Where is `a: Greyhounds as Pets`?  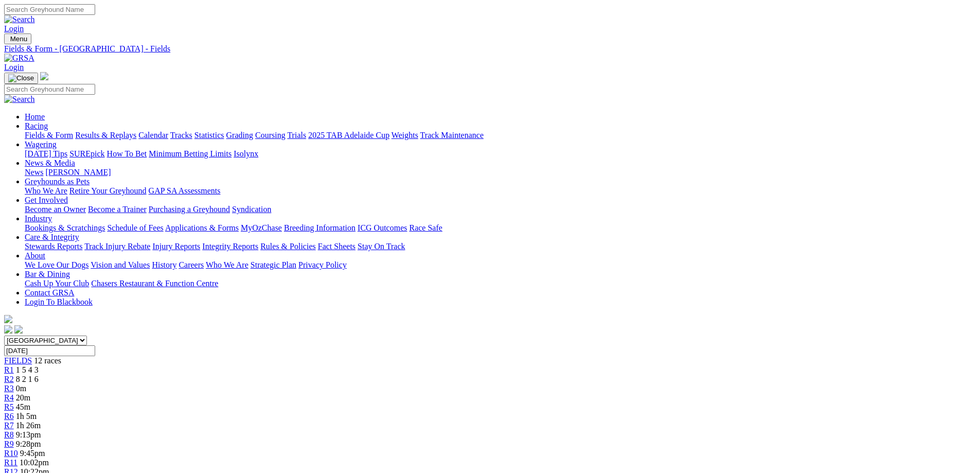 a: Greyhounds as Pets is located at coordinates (57, 181).